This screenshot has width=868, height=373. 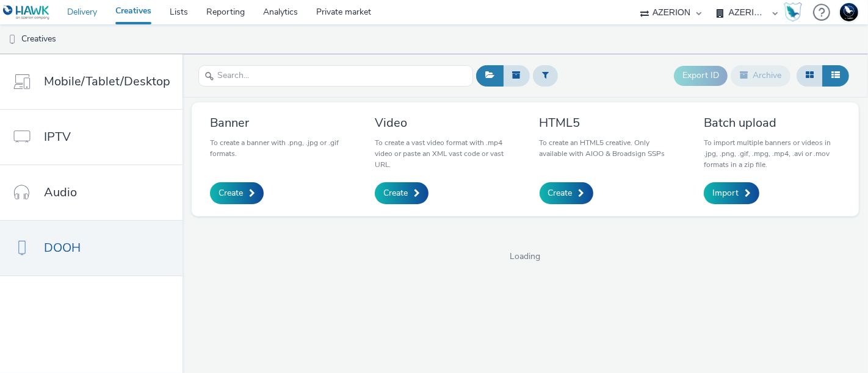 I want to click on img: Support Hawk, so click(x=849, y=13).